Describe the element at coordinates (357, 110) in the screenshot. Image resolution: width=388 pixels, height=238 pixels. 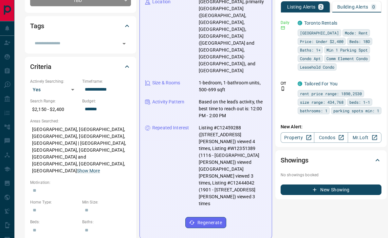
I see `span: parking spots min: 1` at that location.